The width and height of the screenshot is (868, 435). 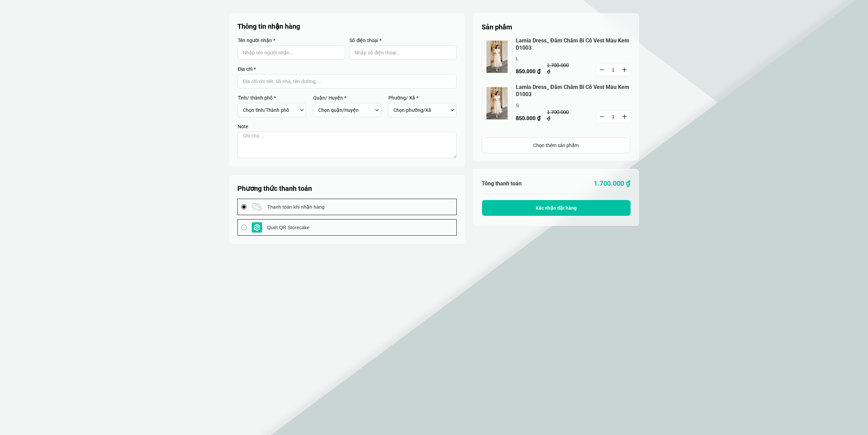 What do you see at coordinates (271, 98) in the screenshot?
I see `label: Tỉnh/ thành phố *` at bounding box center [271, 98].